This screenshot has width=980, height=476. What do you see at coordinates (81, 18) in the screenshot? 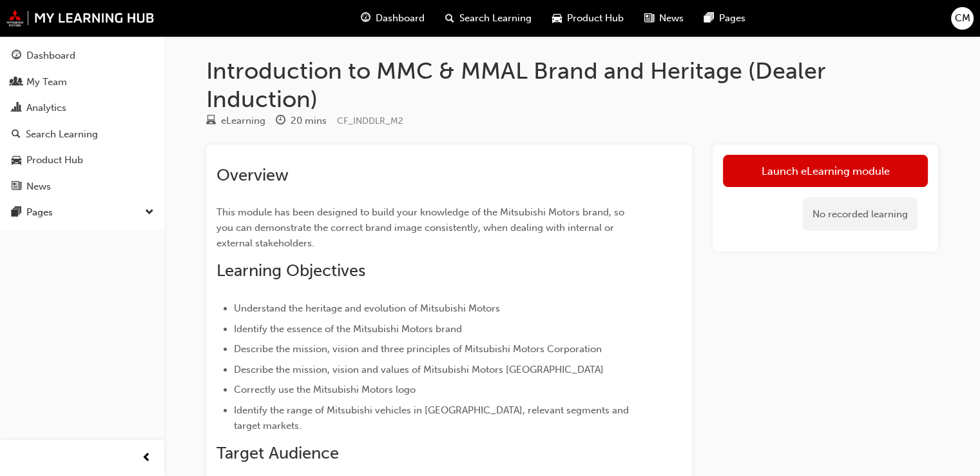
I see `img: mmal` at bounding box center [81, 18].